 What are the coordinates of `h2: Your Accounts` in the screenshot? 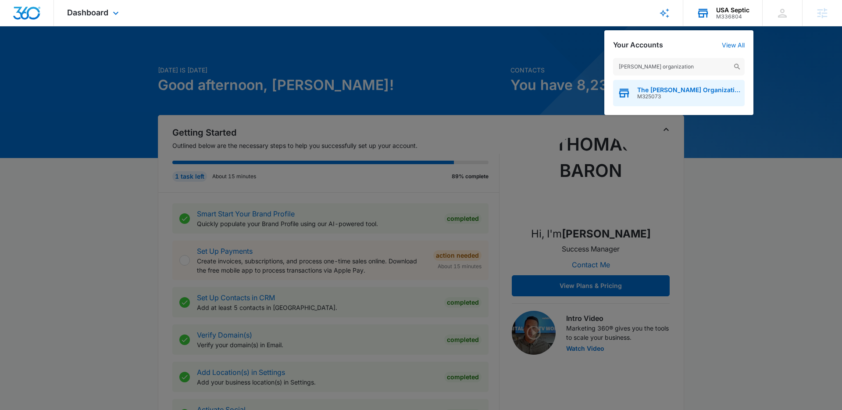 It's located at (638, 45).